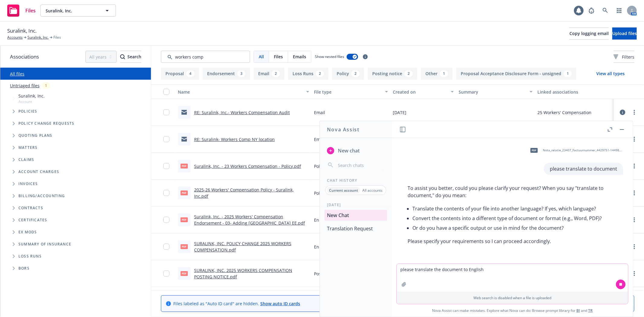  I want to click on a: RE: Suralink, Inc.- Workers Compensation Audit, so click(242, 112).